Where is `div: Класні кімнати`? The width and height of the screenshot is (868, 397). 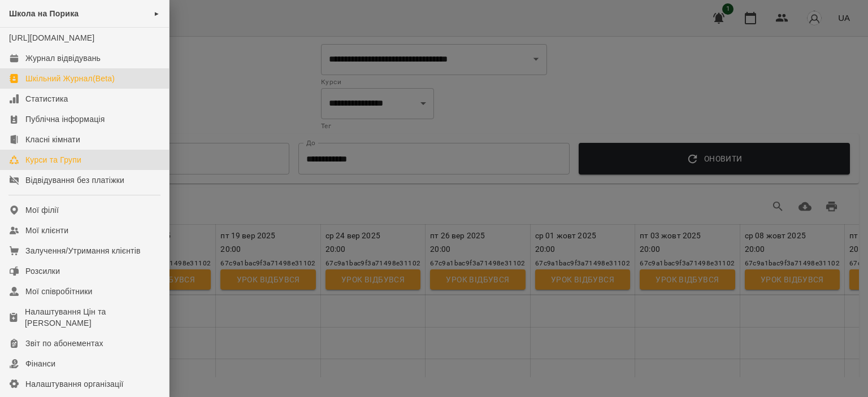
div: Класні кімнати is located at coordinates (52, 139).